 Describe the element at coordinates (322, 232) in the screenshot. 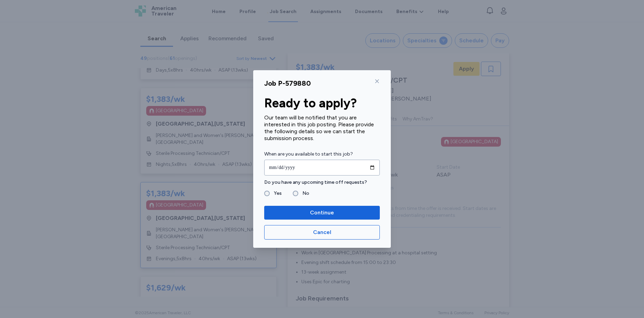

I see `span: Cancel` at that location.